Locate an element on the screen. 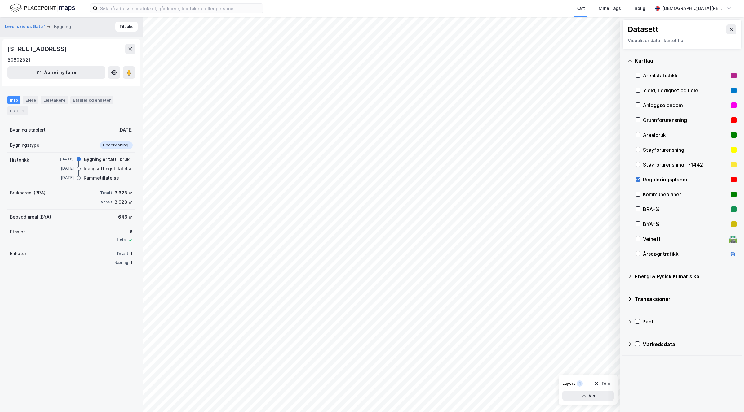 This screenshot has width=744, height=412. div: Annet: is located at coordinates (107, 202).